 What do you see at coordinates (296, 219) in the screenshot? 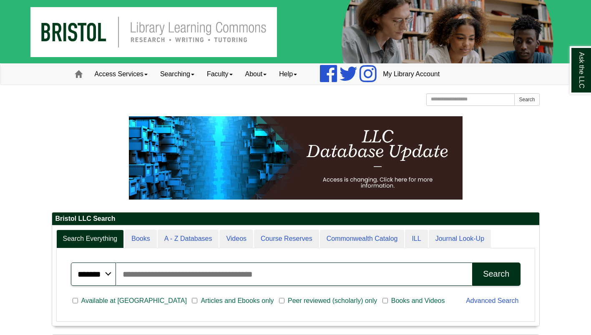
I see `h2: Bristol LLC Search` at bounding box center [296, 219].